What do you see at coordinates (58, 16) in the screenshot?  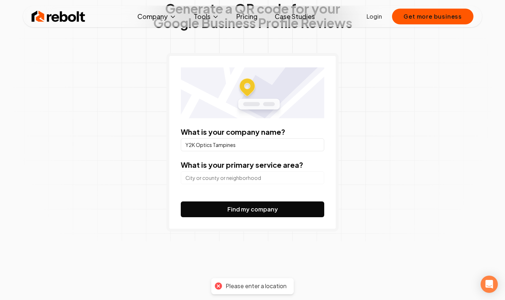 I see `img: Rebolt Logo` at bounding box center [58, 16].